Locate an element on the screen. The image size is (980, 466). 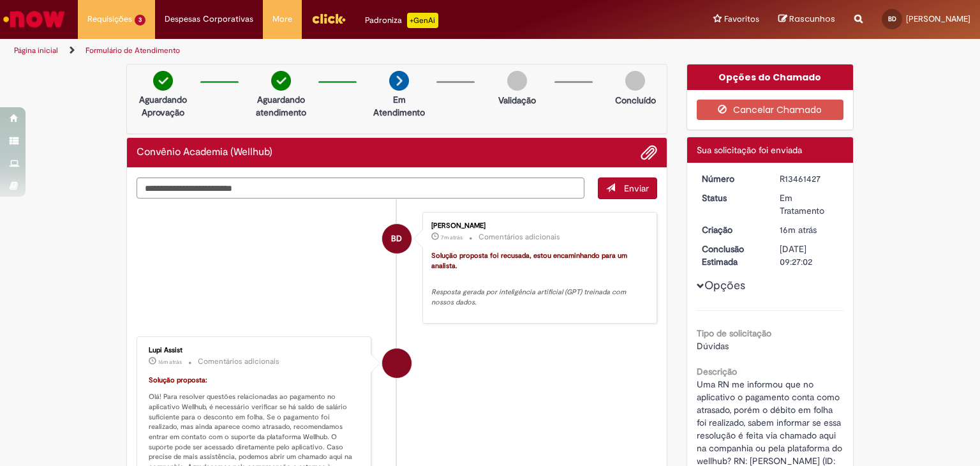
div: Padroniza is located at coordinates (402, 20).